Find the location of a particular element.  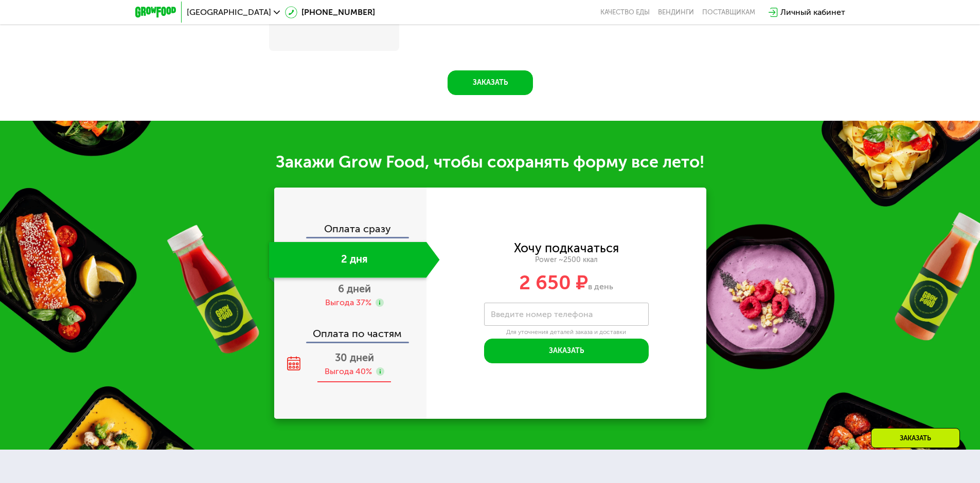

div: Power ~2500 ккал is located at coordinates (566, 260).